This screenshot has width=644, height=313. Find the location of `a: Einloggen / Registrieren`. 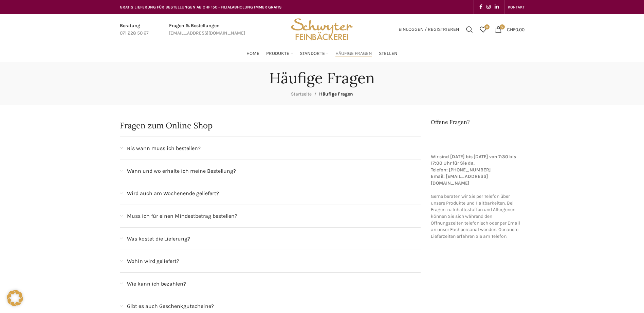

a: Einloggen / Registrieren is located at coordinates (429, 30).